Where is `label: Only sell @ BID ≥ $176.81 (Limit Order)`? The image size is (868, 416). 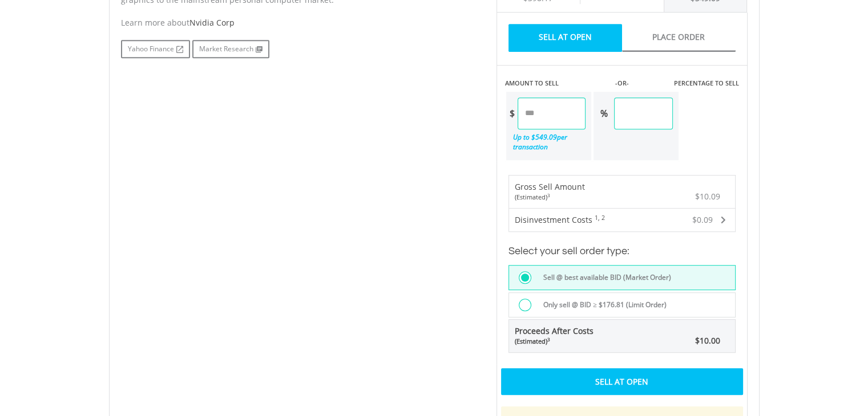 label: Only sell @ BID ≥ $176.81 (Limit Order) is located at coordinates (602, 305).